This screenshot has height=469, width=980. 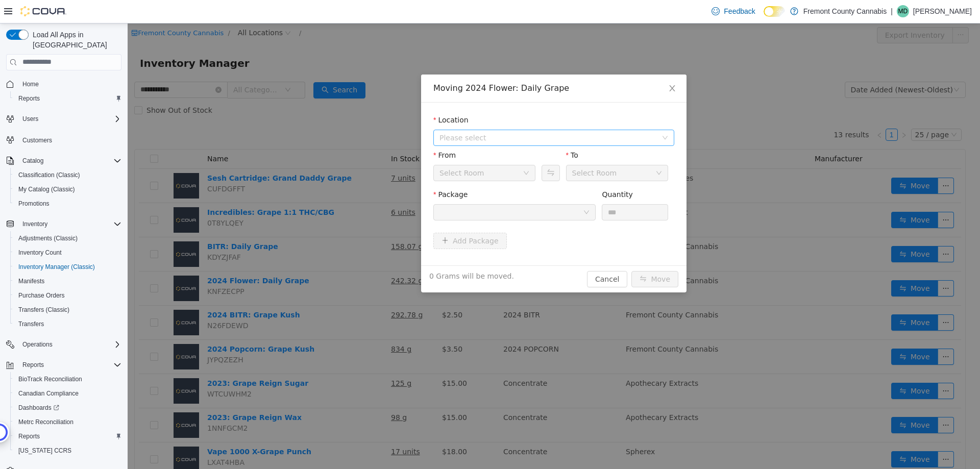 What do you see at coordinates (774, 11) in the screenshot?
I see `input: Dark Mode` at bounding box center [774, 11].